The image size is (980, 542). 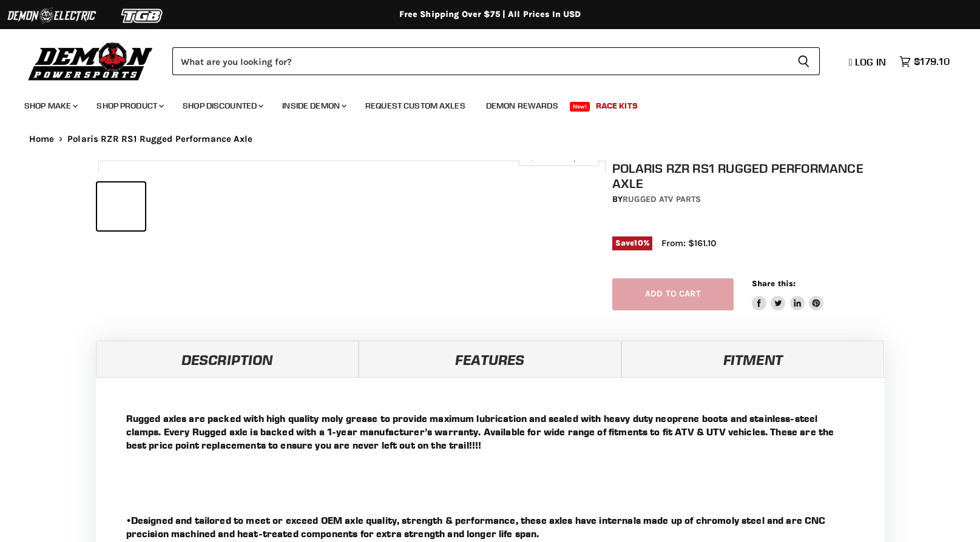 I want to click on img: Demon Electric Logo 2, so click(x=52, y=16).